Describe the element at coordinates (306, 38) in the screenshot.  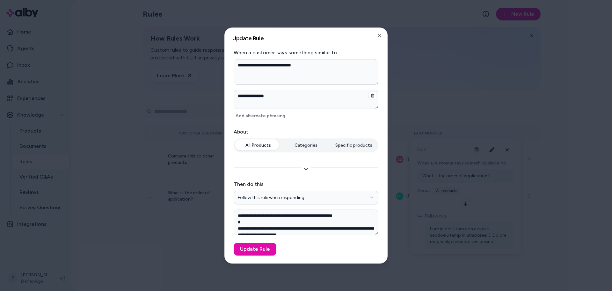
I see `h2: Update Rule` at that location.